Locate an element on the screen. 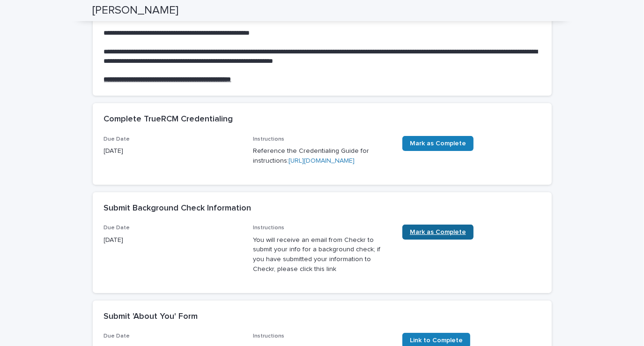  p: Reference the Credentialing Guide for instructions: is located at coordinates (321, 156).